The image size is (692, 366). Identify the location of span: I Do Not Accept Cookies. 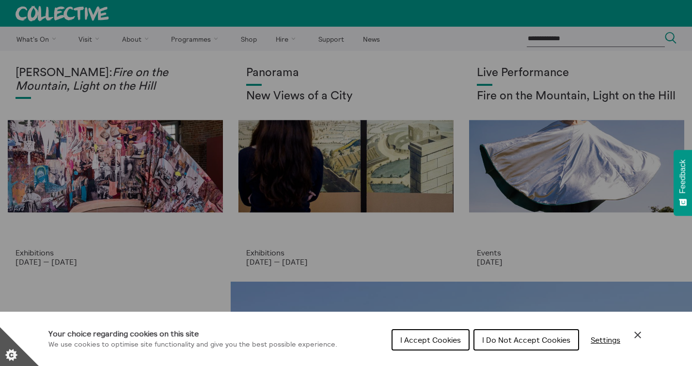
(526, 340).